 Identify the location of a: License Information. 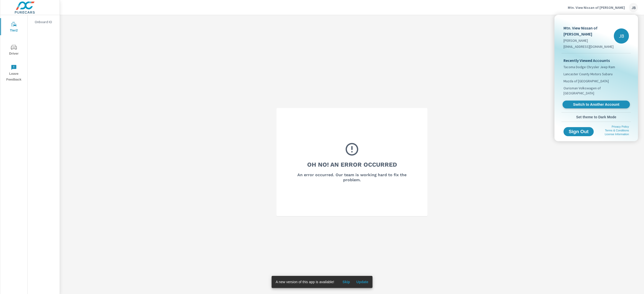
(617, 134).